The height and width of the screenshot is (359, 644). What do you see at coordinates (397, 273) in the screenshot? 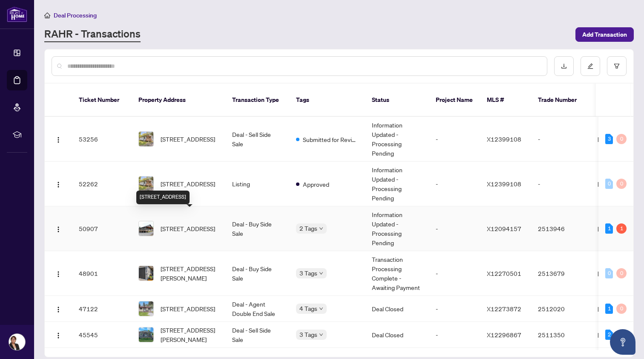
I see `td: Transaction Processing Complete - Awaiting Payment` at bounding box center [397, 273].